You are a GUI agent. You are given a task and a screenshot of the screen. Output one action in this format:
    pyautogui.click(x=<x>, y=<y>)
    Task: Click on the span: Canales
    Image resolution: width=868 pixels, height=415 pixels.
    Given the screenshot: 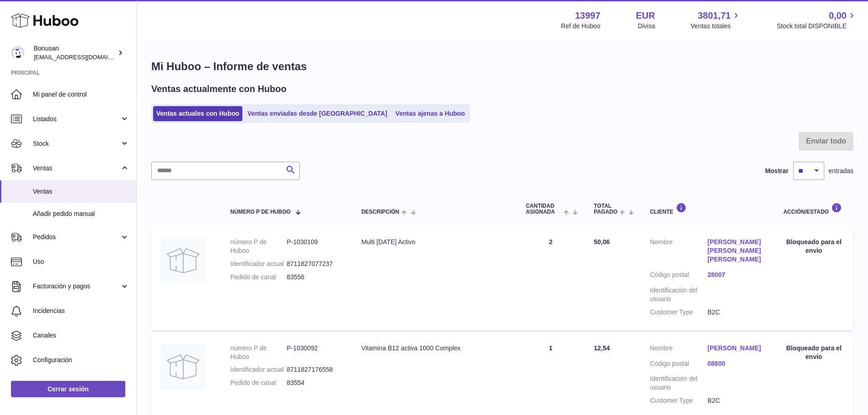 What is the action you would take?
    pyautogui.click(x=81, y=335)
    